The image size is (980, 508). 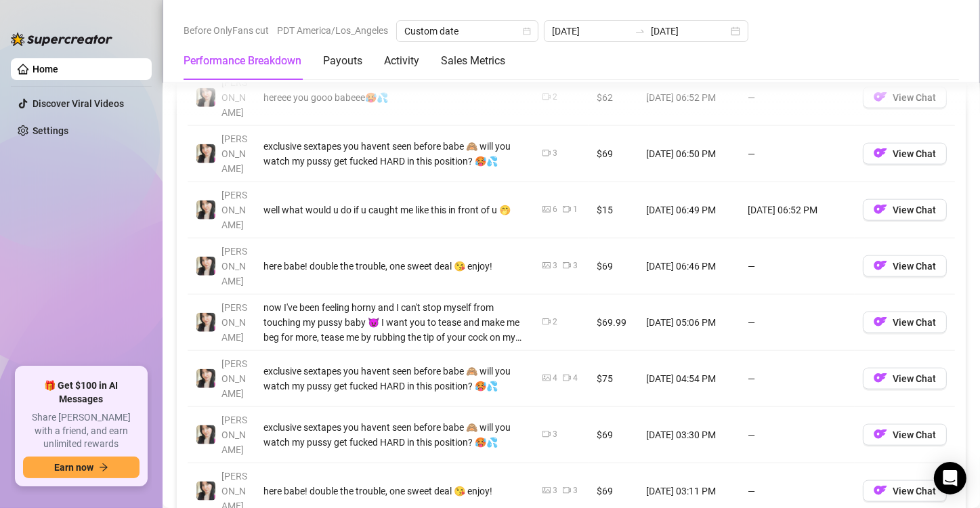 What do you see at coordinates (242, 61) in the screenshot?
I see `div: Performance Breakdown` at bounding box center [242, 61].